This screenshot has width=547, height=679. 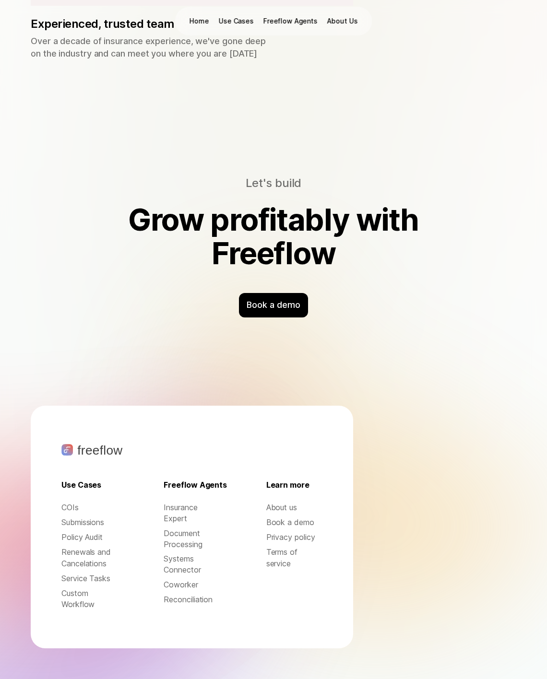 What do you see at coordinates (89, 579) in the screenshot?
I see `p: Service Tasks` at bounding box center [89, 579].